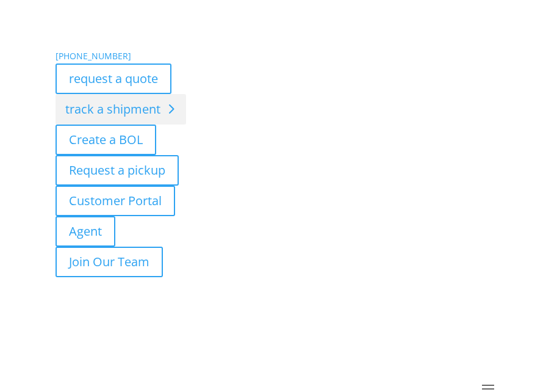  What do you see at coordinates (115, 201) in the screenshot?
I see `a: Customer Portal` at bounding box center [115, 201].